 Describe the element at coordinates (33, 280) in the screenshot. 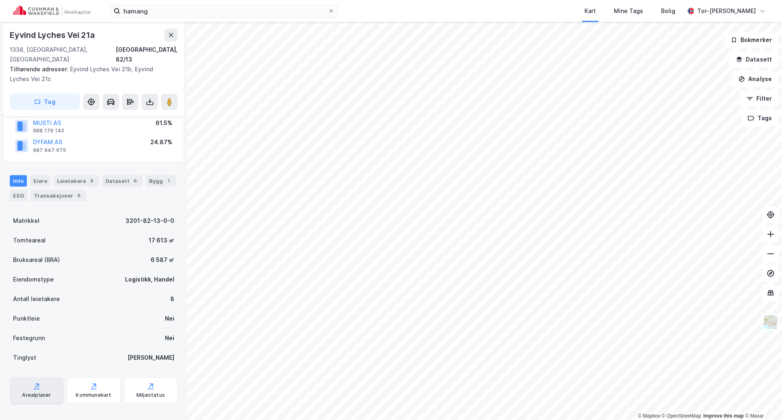

I see `div: Eiendomstype` at that location.